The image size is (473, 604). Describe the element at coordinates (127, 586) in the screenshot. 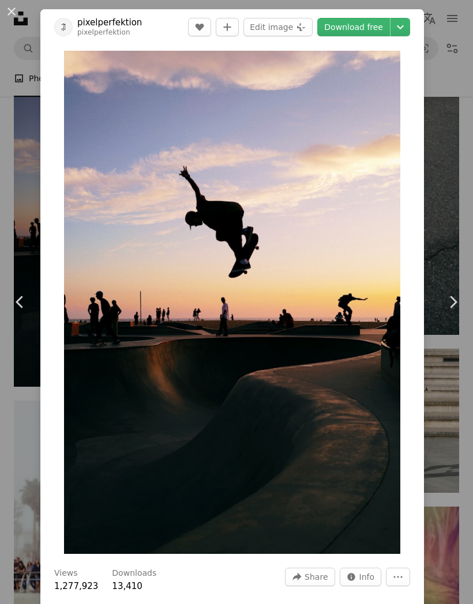

I see `span: 13,410` at that location.